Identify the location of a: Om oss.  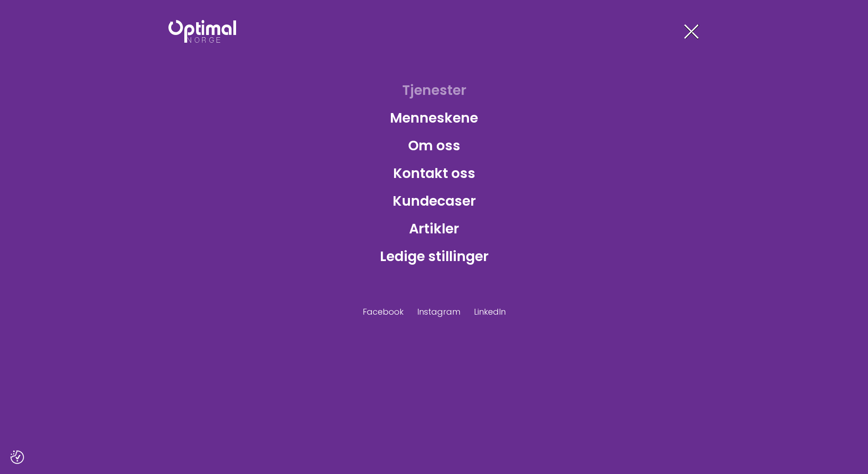
(434, 145).